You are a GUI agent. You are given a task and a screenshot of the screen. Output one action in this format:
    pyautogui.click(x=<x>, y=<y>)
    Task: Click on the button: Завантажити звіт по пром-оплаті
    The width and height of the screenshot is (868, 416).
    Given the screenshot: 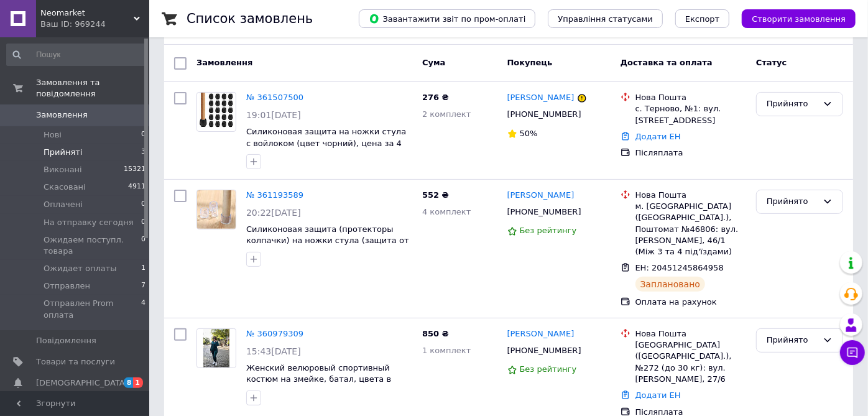 What is the action you would take?
    pyautogui.click(x=447, y=19)
    